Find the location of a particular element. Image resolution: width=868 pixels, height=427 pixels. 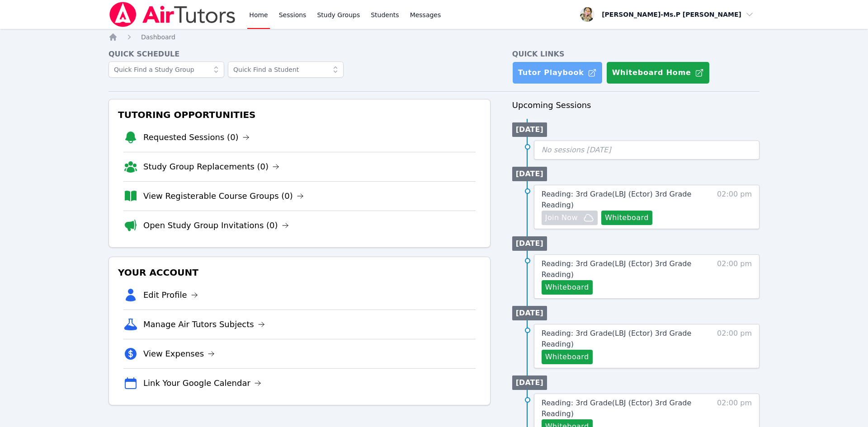

h3: Upcoming Sessions is located at coordinates (636, 106).